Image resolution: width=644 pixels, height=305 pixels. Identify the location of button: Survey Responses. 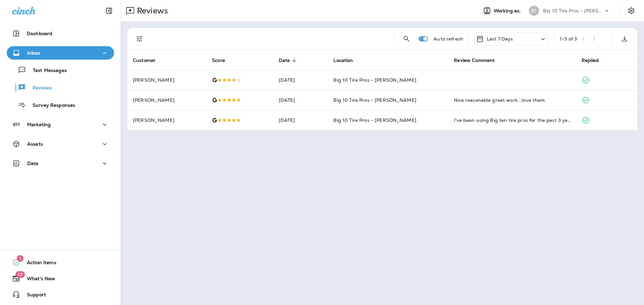
(60, 105).